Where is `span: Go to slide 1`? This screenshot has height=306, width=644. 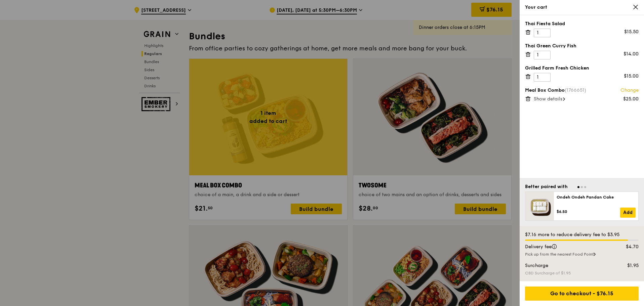 span: Go to slide 1 is located at coordinates (579, 187).